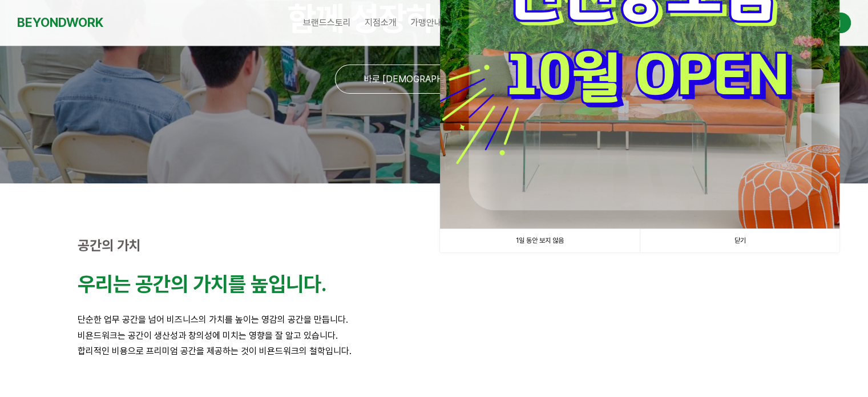 The height and width of the screenshot is (397, 868). I want to click on span: 브랜드스토리, so click(327, 23).